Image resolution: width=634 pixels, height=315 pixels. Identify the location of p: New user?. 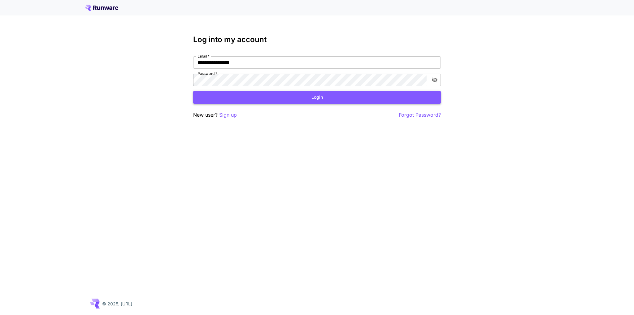
(215, 115).